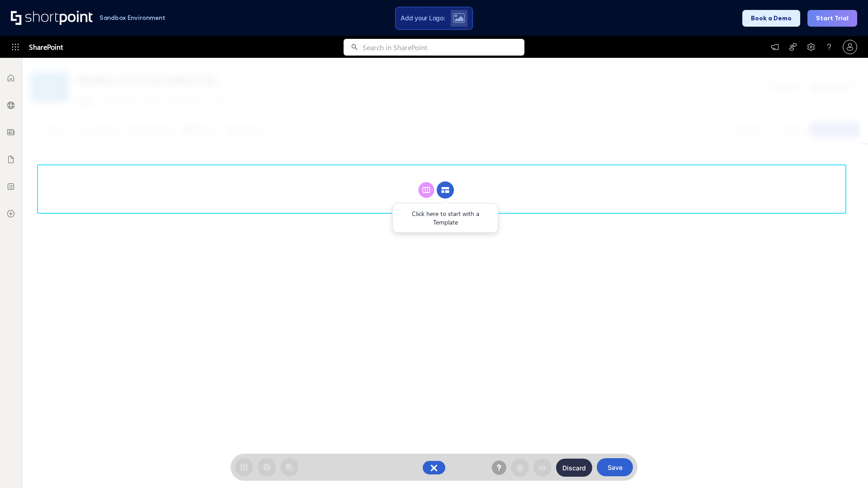  Describe the element at coordinates (444, 47) in the screenshot. I see `input: Search in SharePoint` at that location.